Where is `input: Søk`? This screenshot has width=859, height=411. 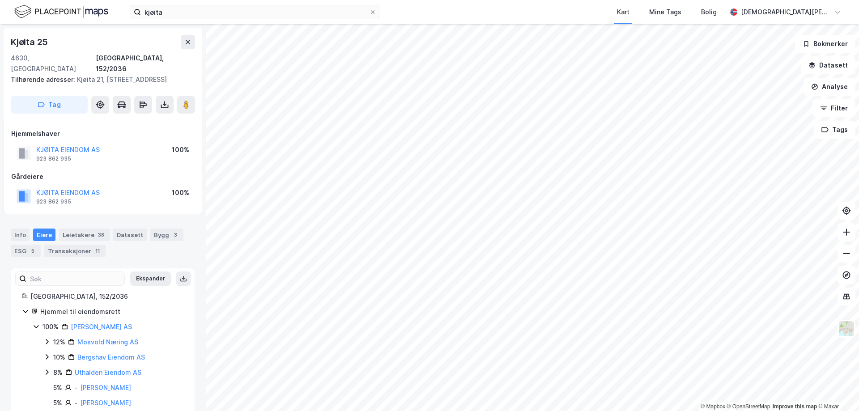 input: Søk is located at coordinates (75, 279).